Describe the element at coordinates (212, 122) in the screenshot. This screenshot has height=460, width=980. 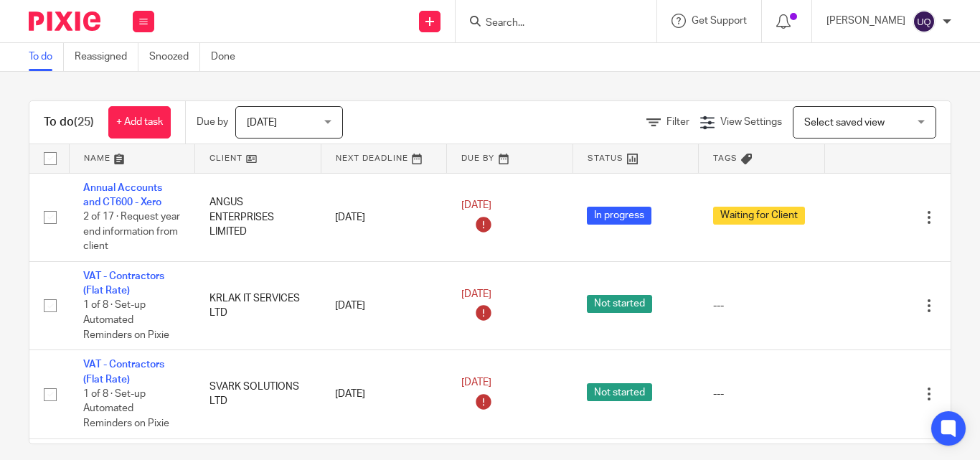
I see `p: Due by` at that location.